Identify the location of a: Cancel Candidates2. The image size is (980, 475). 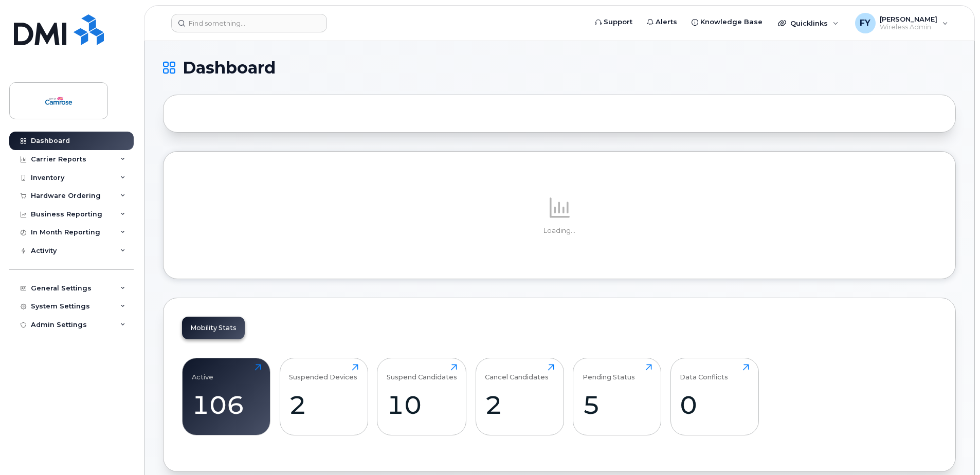
(519, 397).